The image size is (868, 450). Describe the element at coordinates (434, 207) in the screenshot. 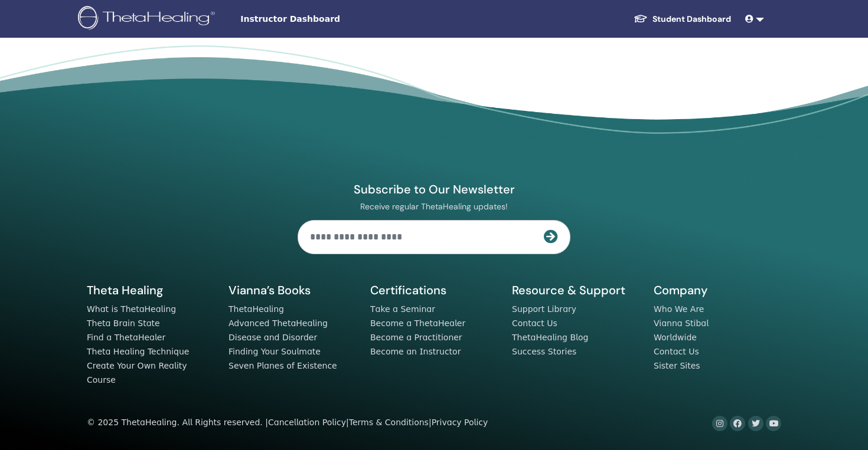

I see `p: Receive regular ThetaHealing updates!` at that location.